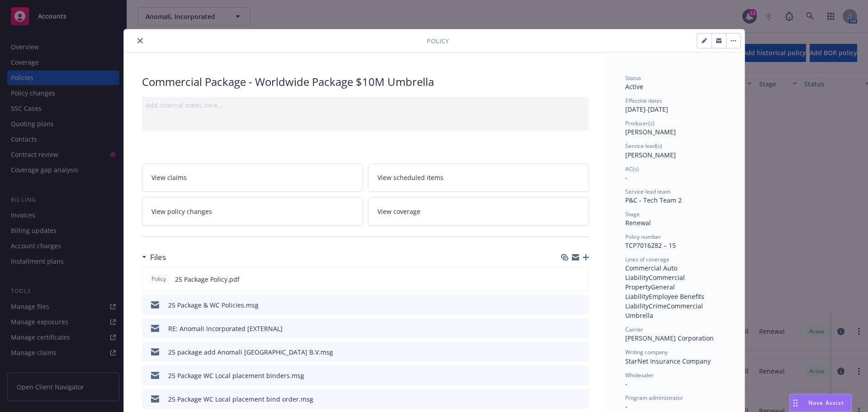  What do you see at coordinates (182, 211) in the screenshot?
I see `span: View policy changes` at bounding box center [182, 211].